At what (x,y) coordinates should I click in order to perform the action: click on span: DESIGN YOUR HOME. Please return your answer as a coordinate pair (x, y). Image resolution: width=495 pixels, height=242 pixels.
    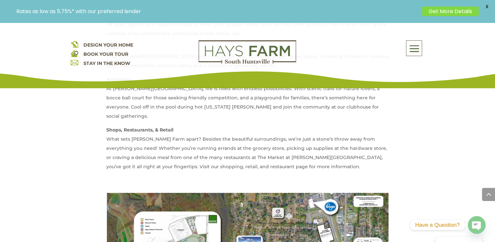
    Looking at the image, I should click on (108, 45).